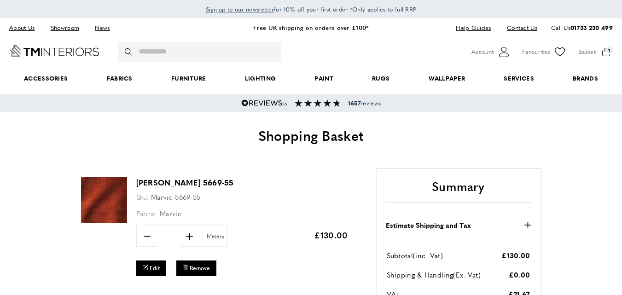 This screenshot has height=295, width=622. What do you see at coordinates (536, 52) in the screenshot?
I see `span: Favourites` at bounding box center [536, 52].